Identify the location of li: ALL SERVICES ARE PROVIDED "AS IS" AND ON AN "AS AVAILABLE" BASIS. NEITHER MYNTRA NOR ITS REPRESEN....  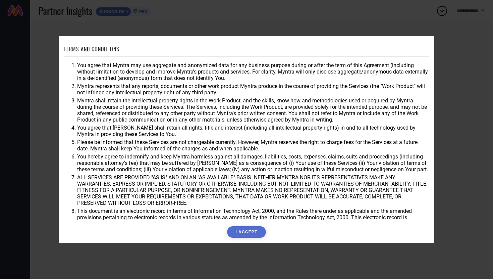
(253, 190).